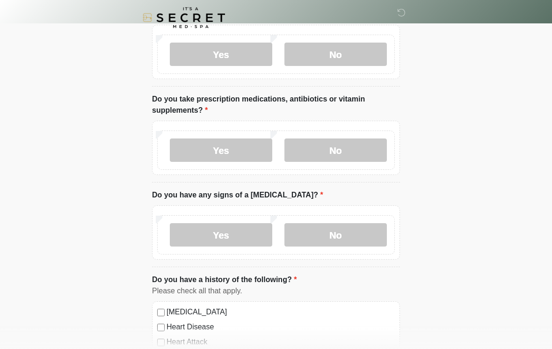 The height and width of the screenshot is (349, 552). Describe the element at coordinates (184, 17) in the screenshot. I see `img: It's A Secret Med Spa Logo` at that location.